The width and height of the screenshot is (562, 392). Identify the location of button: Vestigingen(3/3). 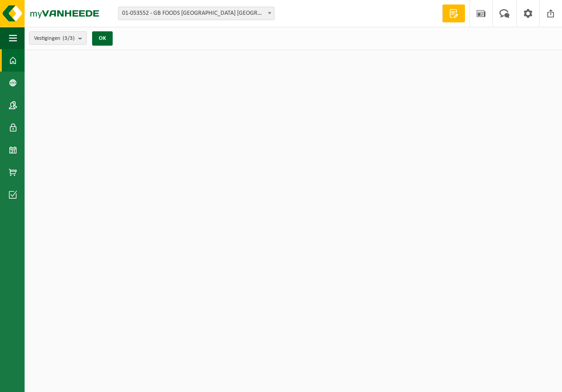
(58, 38).